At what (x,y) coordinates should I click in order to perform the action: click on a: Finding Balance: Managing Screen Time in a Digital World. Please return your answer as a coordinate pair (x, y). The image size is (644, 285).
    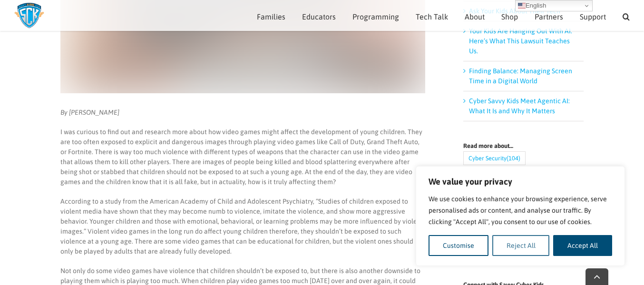
    Looking at the image, I should click on (520, 75).